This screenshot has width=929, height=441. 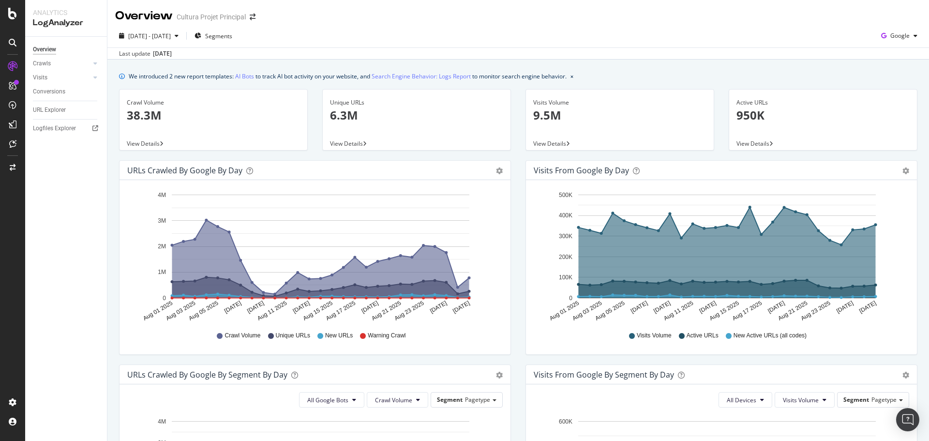 I want to click on text: 3M, so click(x=162, y=221).